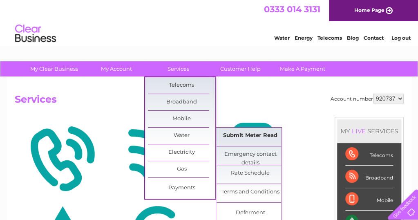 This screenshot has height=220, width=418. Describe the element at coordinates (54, 69) in the screenshot. I see `a: My Clear Business` at that location.